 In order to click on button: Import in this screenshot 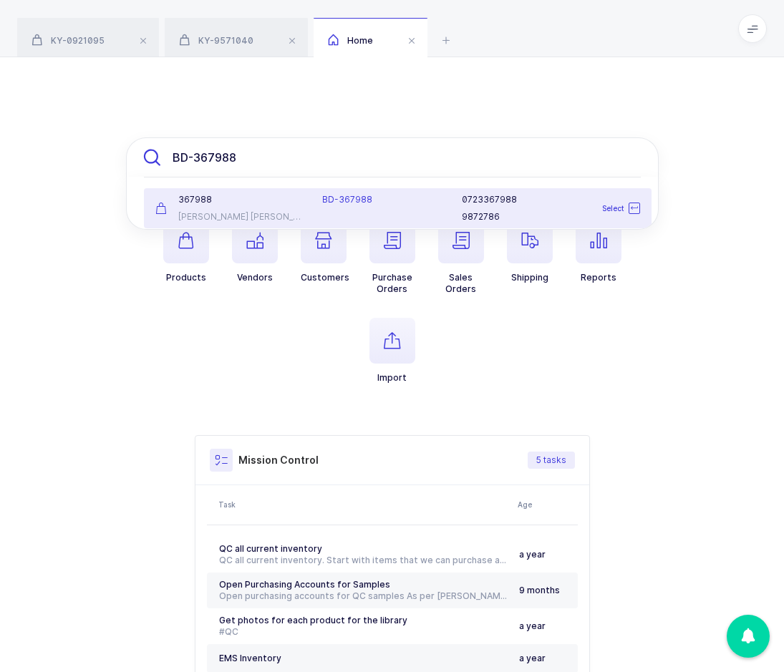, I will do `click(392, 351)`.